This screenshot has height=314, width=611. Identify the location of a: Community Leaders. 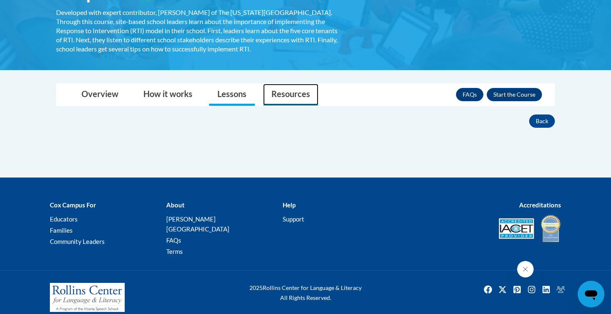
(77, 242).